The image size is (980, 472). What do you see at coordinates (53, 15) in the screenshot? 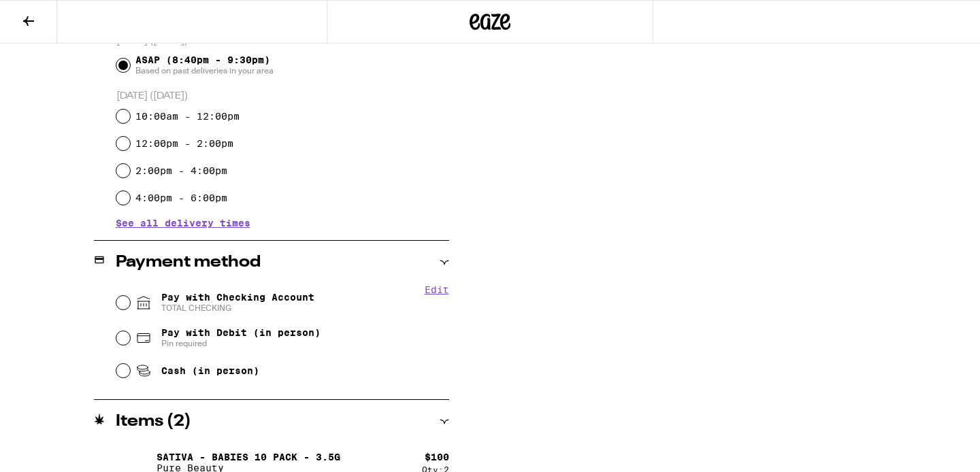
I see `span: Hi. Need any help?` at bounding box center [53, 15].